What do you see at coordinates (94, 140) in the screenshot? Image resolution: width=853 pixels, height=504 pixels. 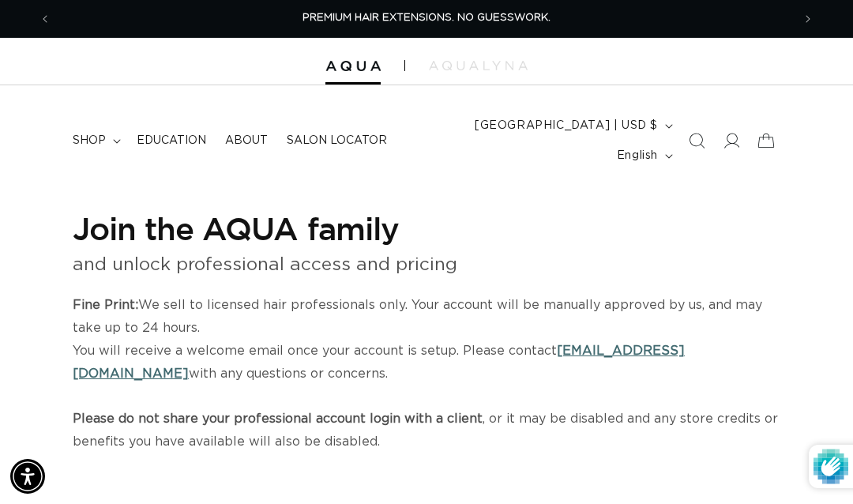 I see `summary: shop` at bounding box center [94, 140].